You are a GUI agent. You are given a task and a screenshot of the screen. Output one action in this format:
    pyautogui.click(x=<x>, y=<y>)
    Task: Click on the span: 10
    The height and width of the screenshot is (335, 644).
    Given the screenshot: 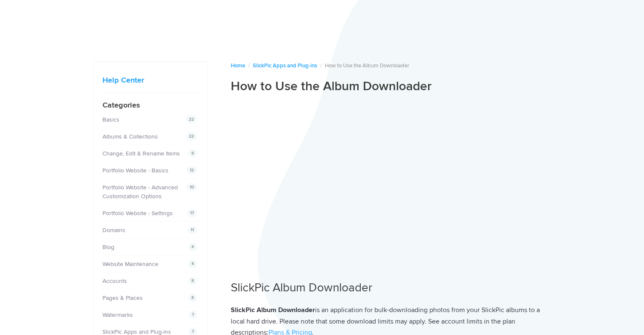 What is the action you would take?
    pyautogui.click(x=192, y=187)
    